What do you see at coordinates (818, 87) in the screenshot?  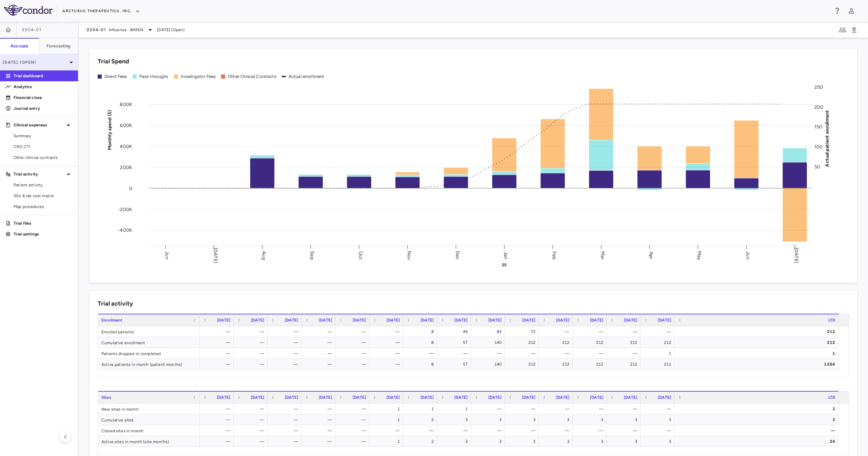 I see `tspan: 250` at bounding box center [818, 87].